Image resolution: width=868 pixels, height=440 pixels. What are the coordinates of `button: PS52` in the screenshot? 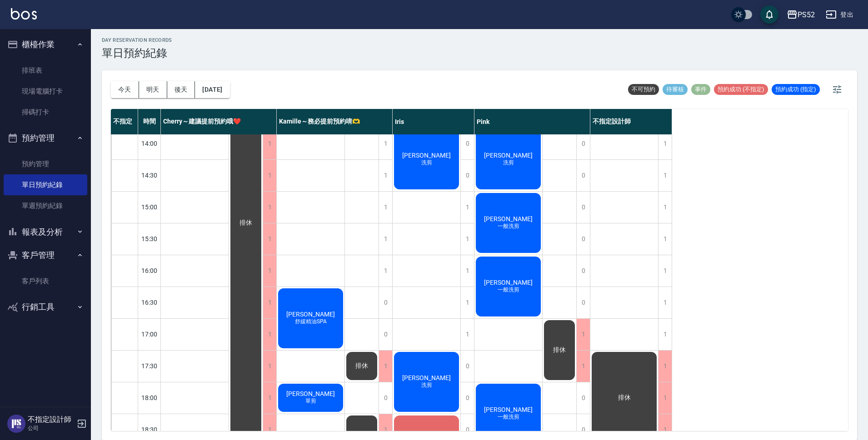 It's located at (800, 15).